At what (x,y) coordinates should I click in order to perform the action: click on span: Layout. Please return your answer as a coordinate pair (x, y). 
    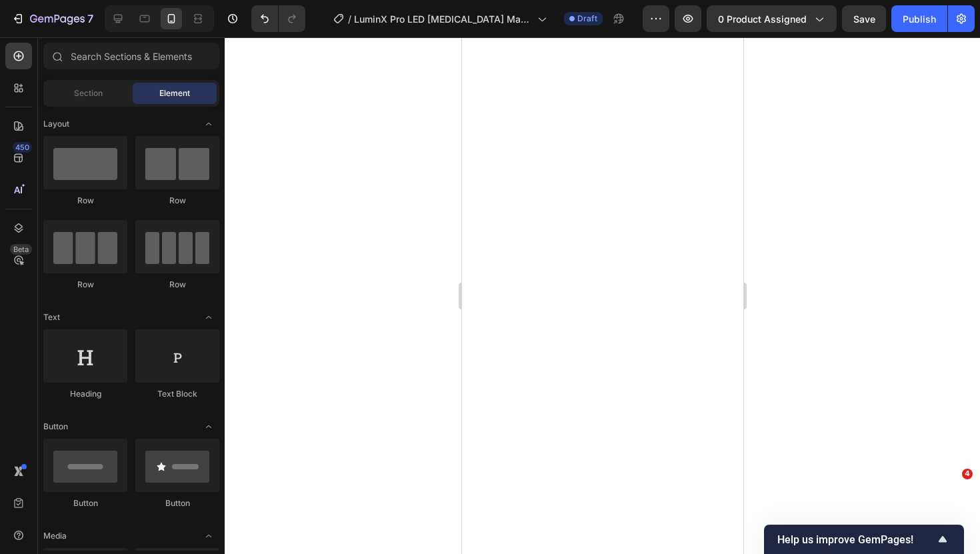
    Looking at the image, I should click on (56, 124).